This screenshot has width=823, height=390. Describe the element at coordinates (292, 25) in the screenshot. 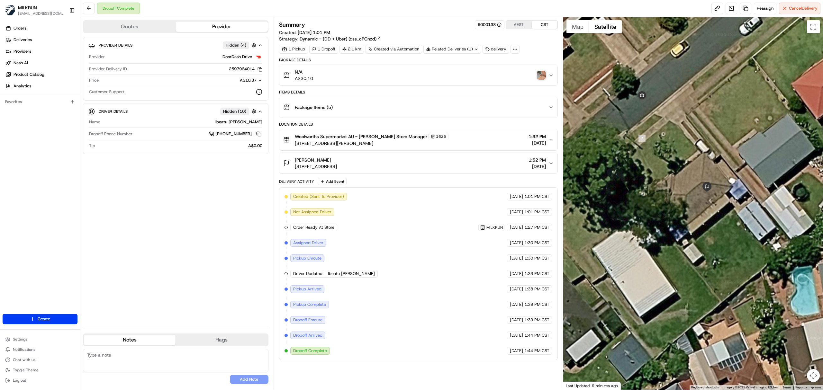

I see `h3: Summary` at that location.